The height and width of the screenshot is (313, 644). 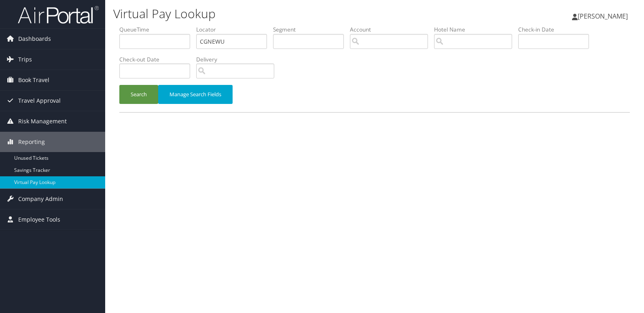 I want to click on span: Employee Tools, so click(x=39, y=220).